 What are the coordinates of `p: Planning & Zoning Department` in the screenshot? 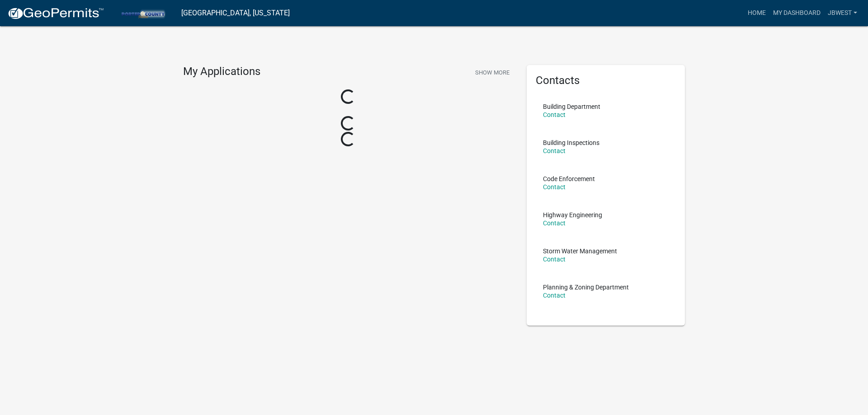 It's located at (586, 287).